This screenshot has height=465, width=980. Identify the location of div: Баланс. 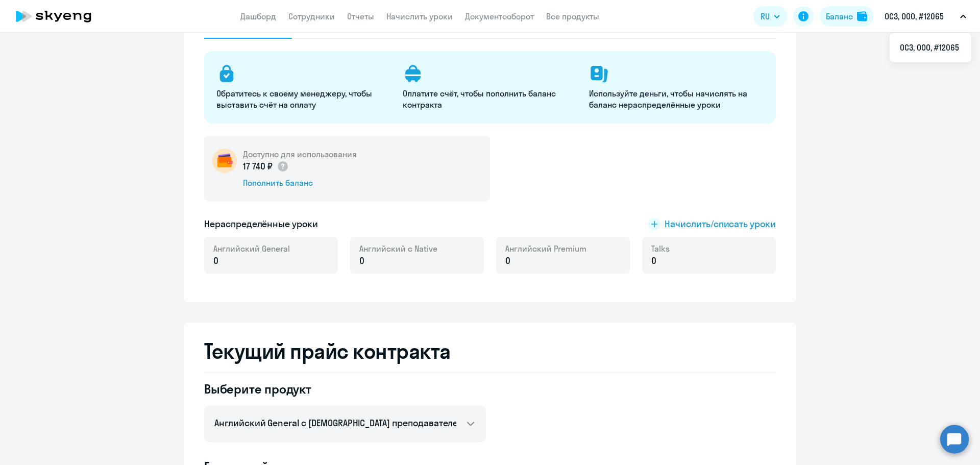
(839, 16).